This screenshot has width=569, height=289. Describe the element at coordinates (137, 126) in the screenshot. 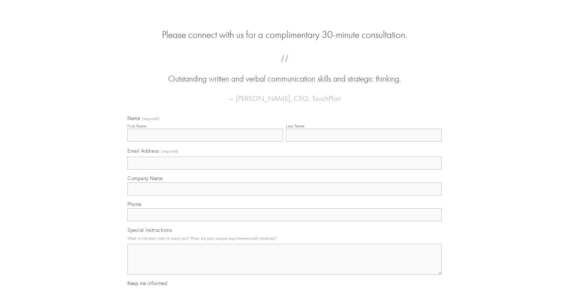

I see `div: First Name` at that location.